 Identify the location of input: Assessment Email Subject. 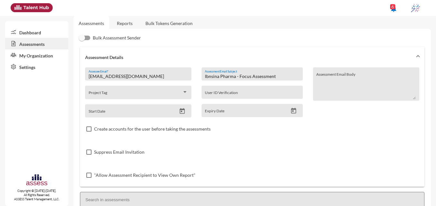
(252, 76).